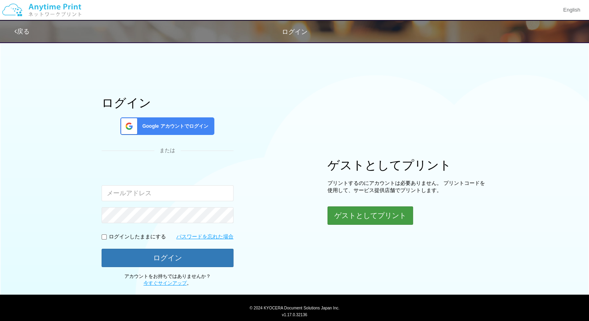 The image size is (589, 321). I want to click on span: Google アカウントでログイン, so click(173, 126).